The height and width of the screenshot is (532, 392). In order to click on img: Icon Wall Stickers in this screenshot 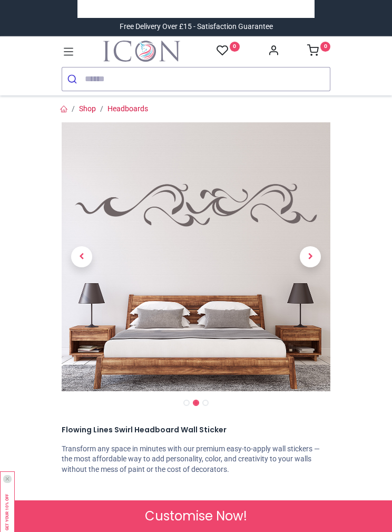, I will do `click(142, 51)`.